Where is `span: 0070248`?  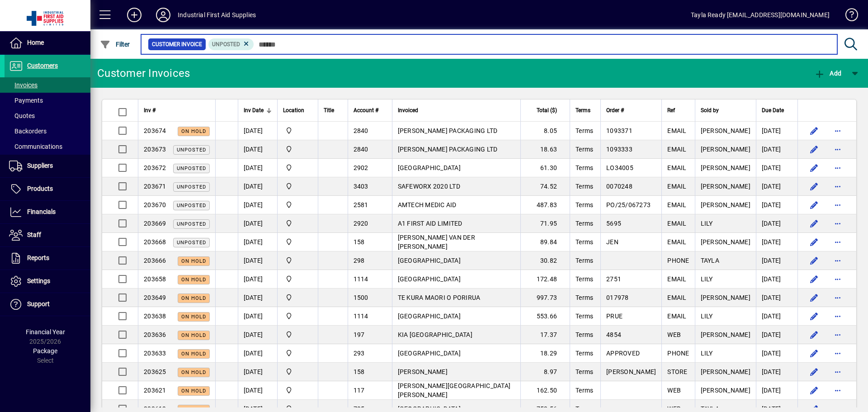 span: 0070248 is located at coordinates (619, 187).